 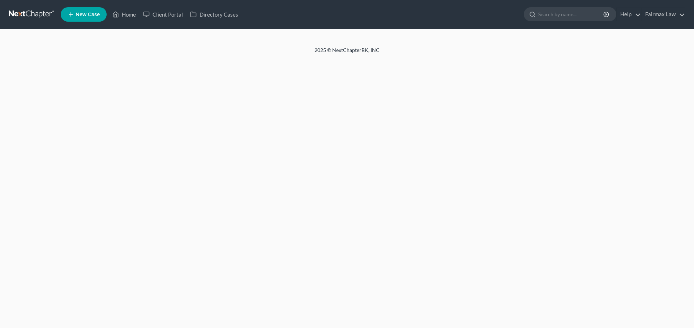 What do you see at coordinates (214, 14) in the screenshot?
I see `a: Directory Cases` at bounding box center [214, 14].